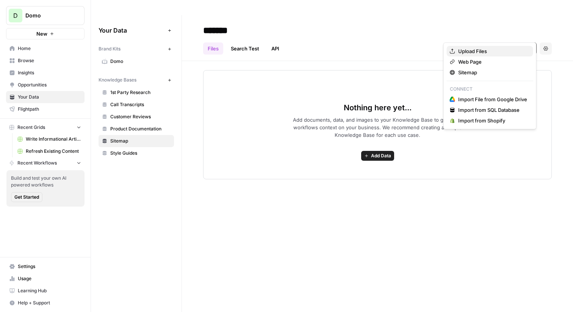 Image resolution: width=573 pixels, height=312 pixels. Describe the element at coordinates (493, 110) in the screenshot. I see `span: Import from SQL Database` at that location.